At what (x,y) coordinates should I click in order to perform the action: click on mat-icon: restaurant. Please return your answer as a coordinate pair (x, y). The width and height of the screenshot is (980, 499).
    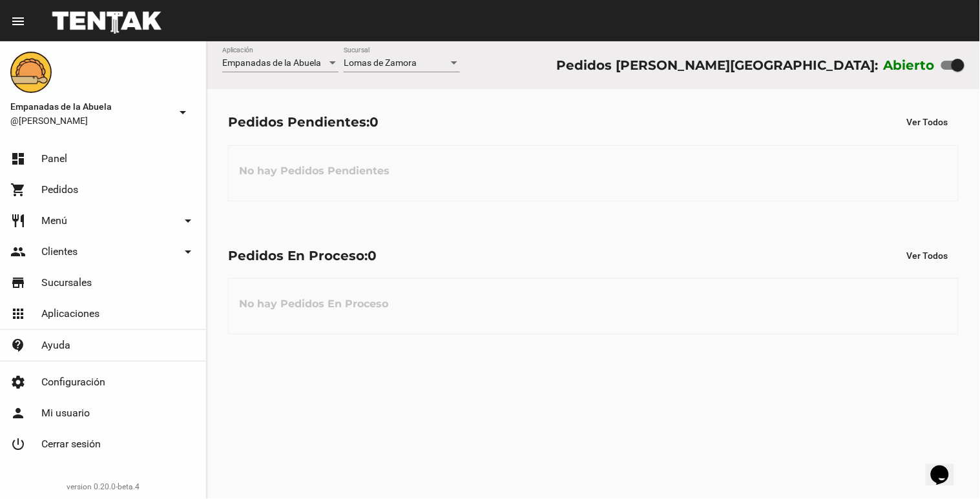
    Looking at the image, I should click on (18, 221).